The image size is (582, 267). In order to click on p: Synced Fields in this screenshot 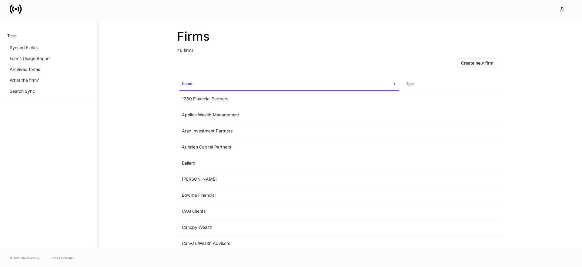, I will do `click(24, 48)`.